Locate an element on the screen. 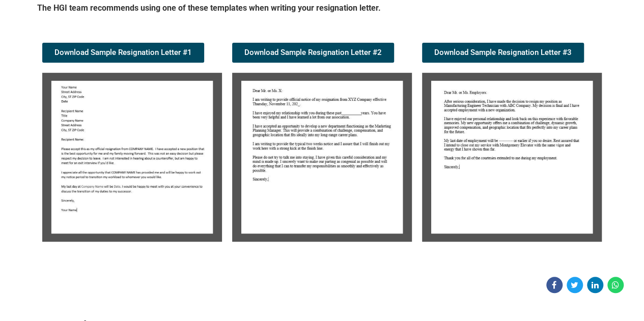  a: Share on Twitter is located at coordinates (575, 285).